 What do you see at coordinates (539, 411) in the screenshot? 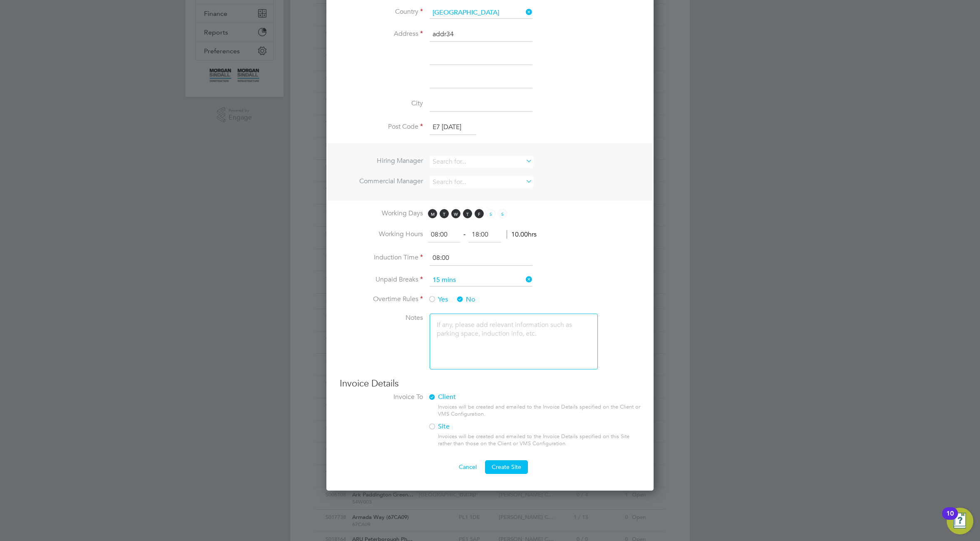
I see `div: Invoices will be created and emailed to the Invoice Details specified on the Client or VMS Config...` at bounding box center [539, 411].